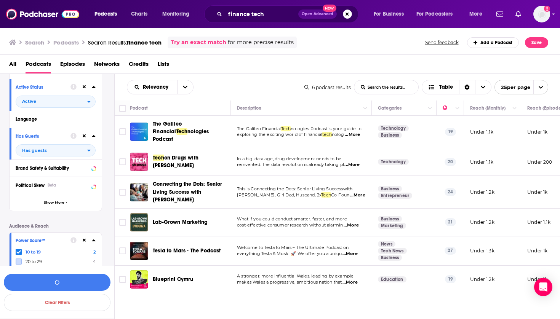  What do you see at coordinates (180, 222) in the screenshot?
I see `span: Lab-Grown Marketing` at bounding box center [180, 222].